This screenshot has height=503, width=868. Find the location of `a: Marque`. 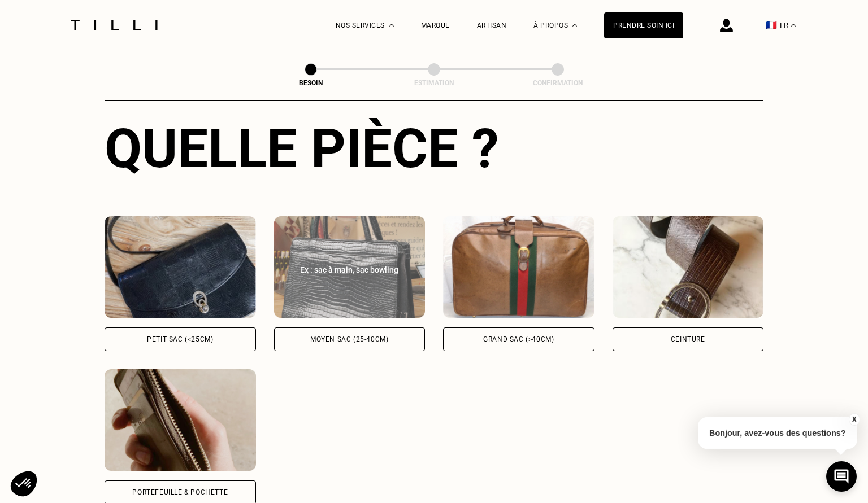

a: Marque is located at coordinates (435, 26).